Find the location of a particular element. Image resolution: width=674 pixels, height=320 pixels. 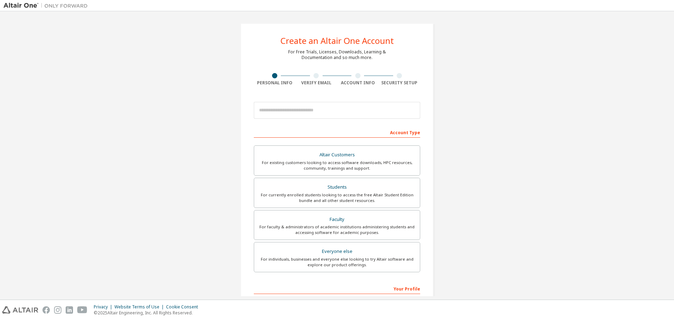

div: Faculty is located at coordinates (337, 220).